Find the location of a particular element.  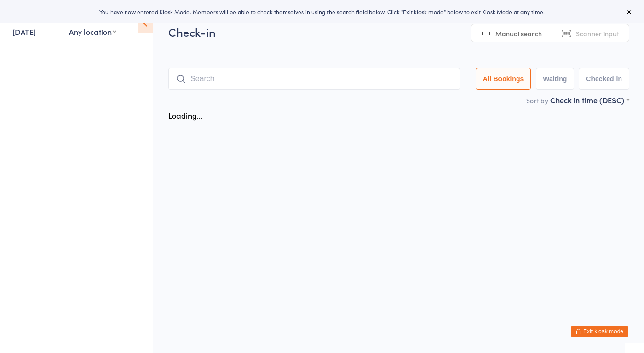

label: Sort by is located at coordinates (537, 101).